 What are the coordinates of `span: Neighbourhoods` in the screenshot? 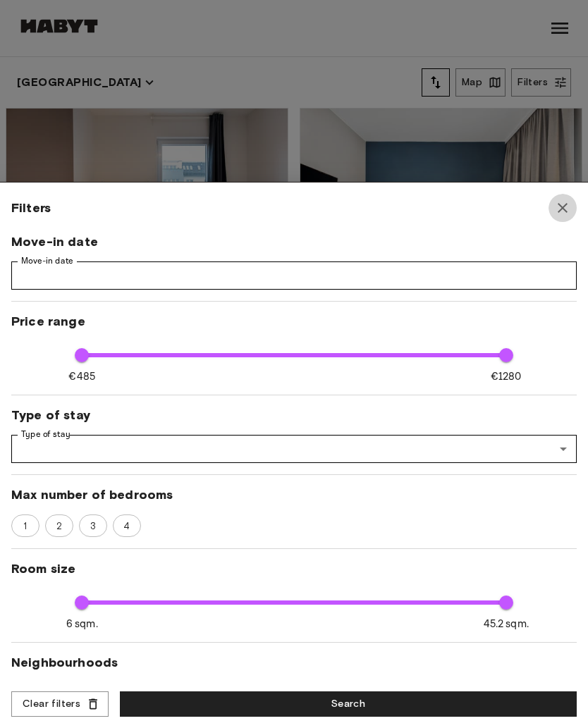 It's located at (294, 663).